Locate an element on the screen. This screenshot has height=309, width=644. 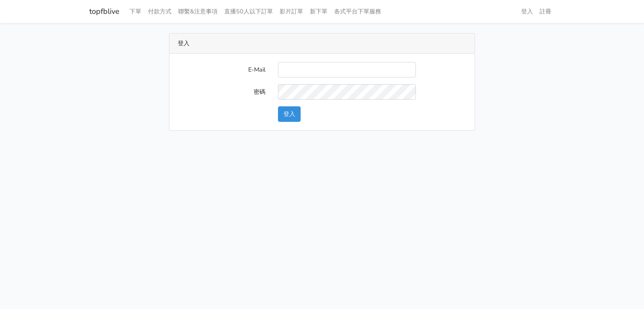
a: 註冊 is located at coordinates (545, 11).